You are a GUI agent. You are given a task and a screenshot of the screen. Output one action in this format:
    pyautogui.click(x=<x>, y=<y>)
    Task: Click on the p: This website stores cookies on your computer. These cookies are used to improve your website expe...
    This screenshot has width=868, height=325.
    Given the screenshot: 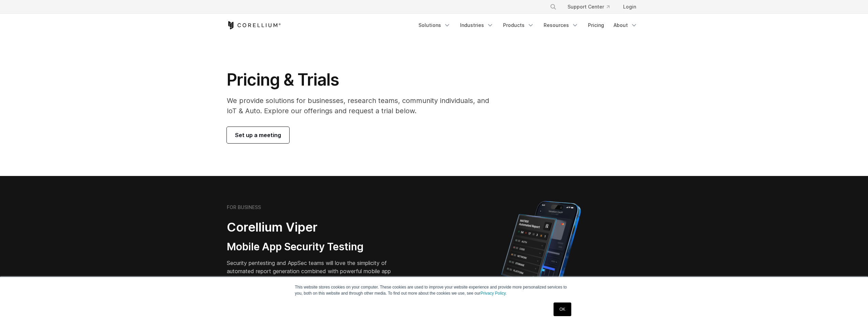 What is the action you would take?
    pyautogui.click(x=434, y=290)
    